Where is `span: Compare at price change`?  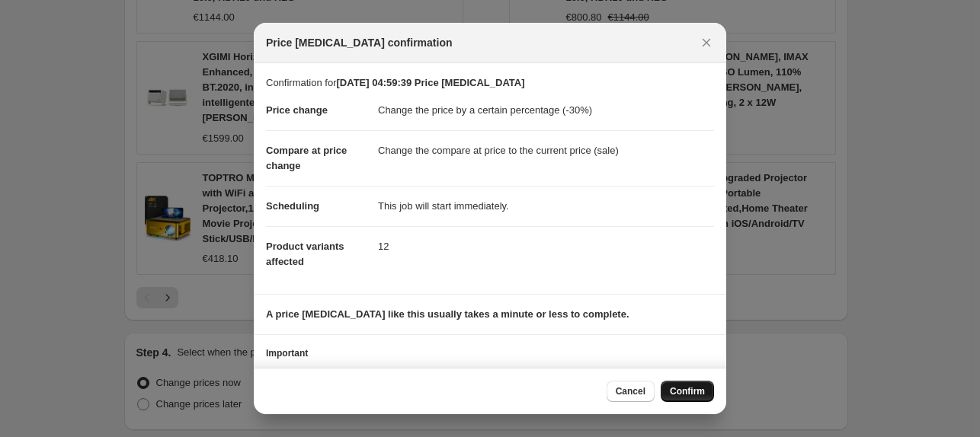 span: Compare at price change is located at coordinates (306, 157).